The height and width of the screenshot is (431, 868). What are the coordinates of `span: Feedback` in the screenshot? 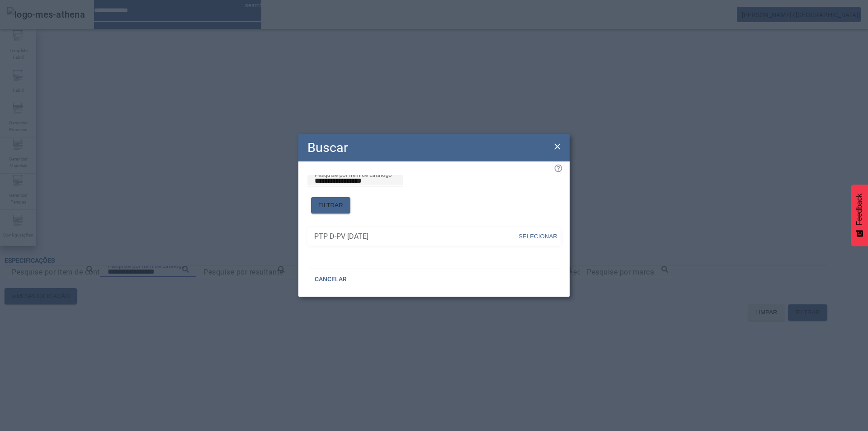 It's located at (859, 210).